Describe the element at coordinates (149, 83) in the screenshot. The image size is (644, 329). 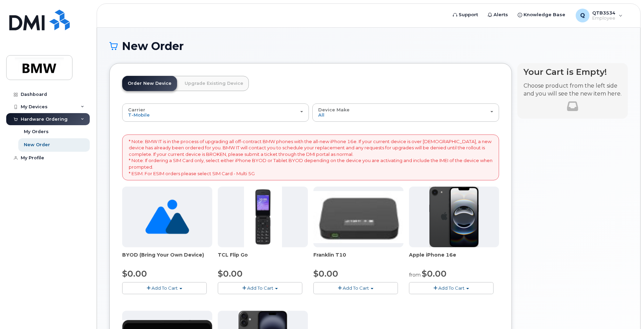
I see `a: Order New Device` at that location.